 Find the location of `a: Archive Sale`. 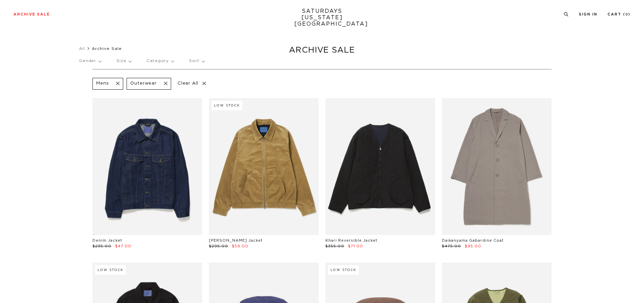

a: Archive Sale is located at coordinates (32, 14).